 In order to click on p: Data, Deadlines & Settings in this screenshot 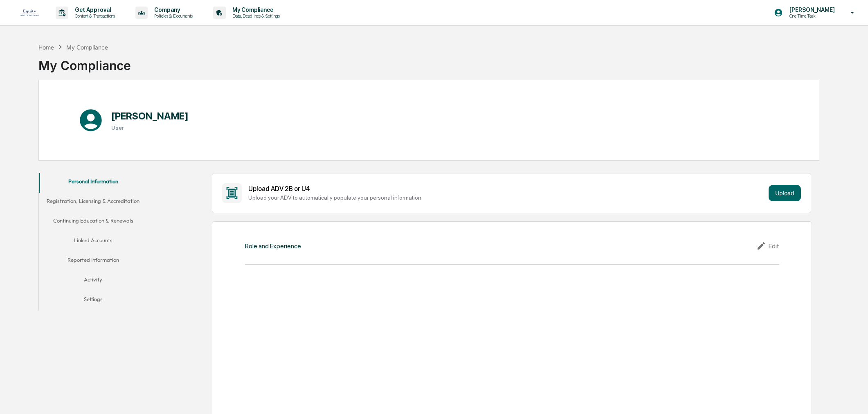, I will do `click(255, 16)`.